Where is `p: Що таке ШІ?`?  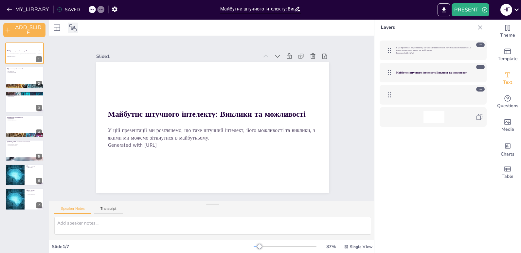
p: Що таке ШІ? is located at coordinates (25, 70).